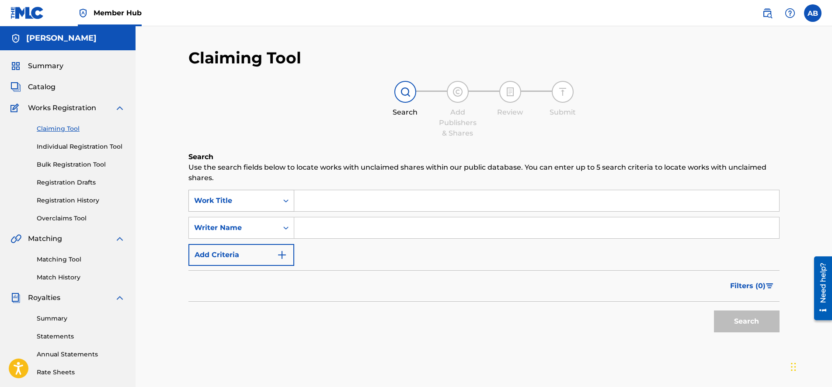 The image size is (832, 387). I want to click on a: SummarySummary, so click(37, 66).